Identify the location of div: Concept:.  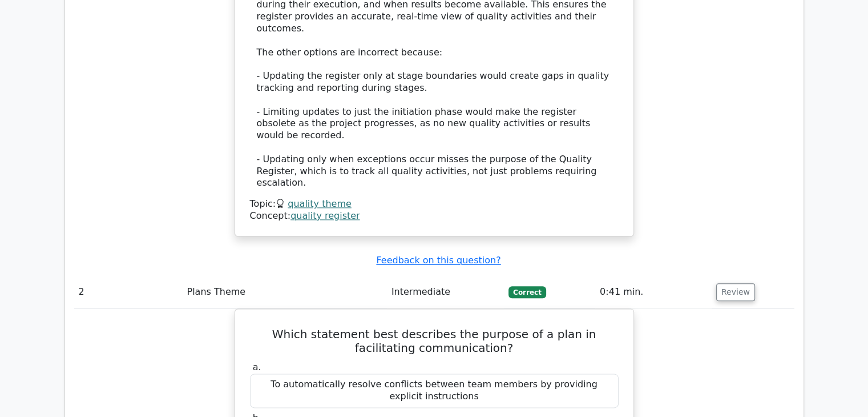
(434, 216).